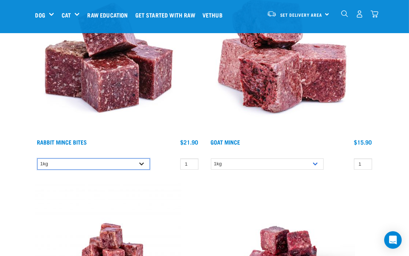  What do you see at coordinates (271, 14) in the screenshot?
I see `img: van-moving.png` at bounding box center [271, 14].